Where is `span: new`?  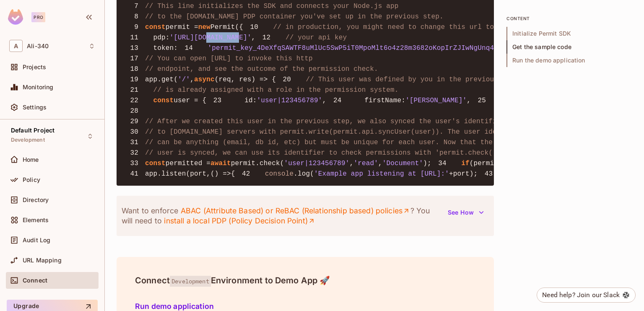 span: new is located at coordinates (204, 27).